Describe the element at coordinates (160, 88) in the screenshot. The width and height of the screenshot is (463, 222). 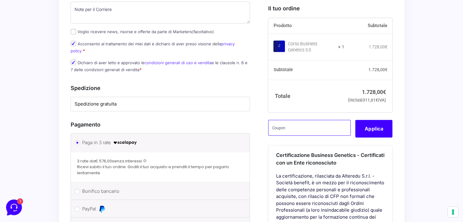
I see `h3: Spedizione` at that location.